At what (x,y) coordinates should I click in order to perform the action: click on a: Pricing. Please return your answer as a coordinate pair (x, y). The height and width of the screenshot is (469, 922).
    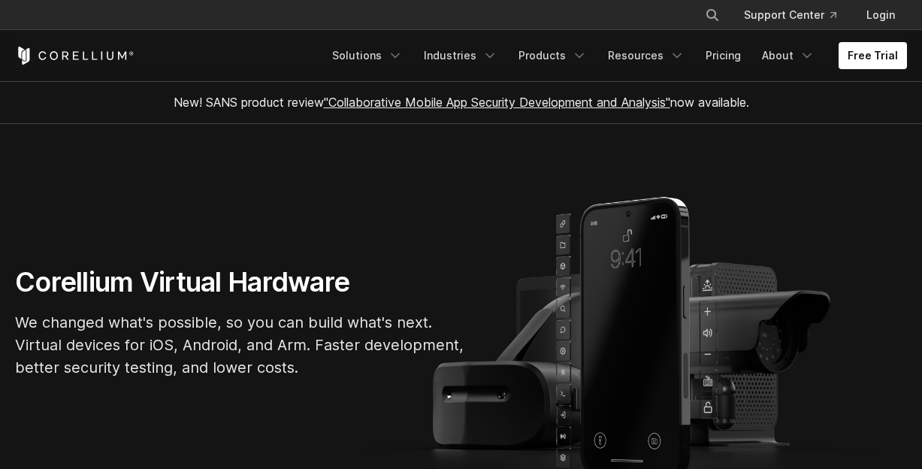
    Looking at the image, I should click on (723, 56).